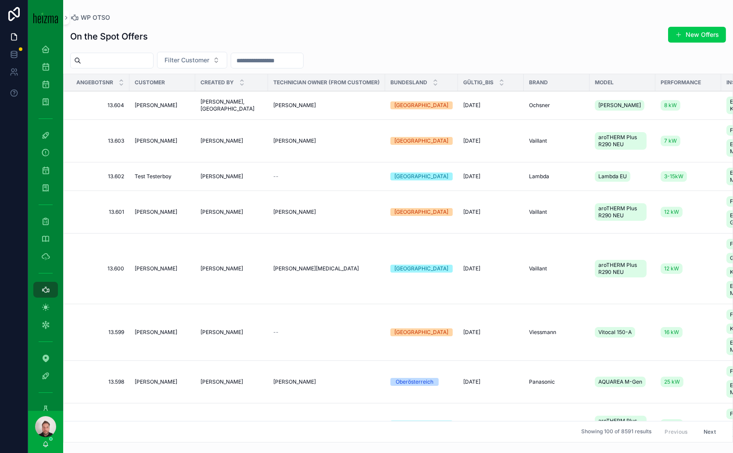 This screenshot has height=453, width=733. I want to click on span: Panasonic, so click(542, 382).